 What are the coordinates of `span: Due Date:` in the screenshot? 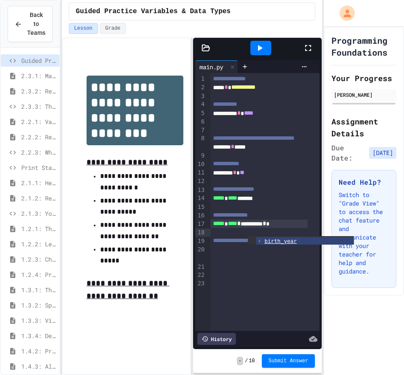 It's located at (349, 153).